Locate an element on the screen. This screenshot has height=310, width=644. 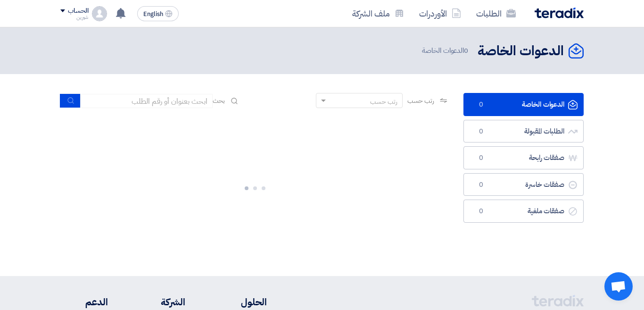
a: صفقات خاسرة0 is located at coordinates (523, 185).